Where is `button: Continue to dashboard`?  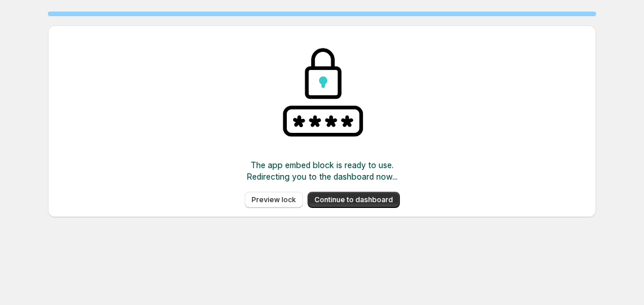 button: Continue to dashboard is located at coordinates (354, 199).